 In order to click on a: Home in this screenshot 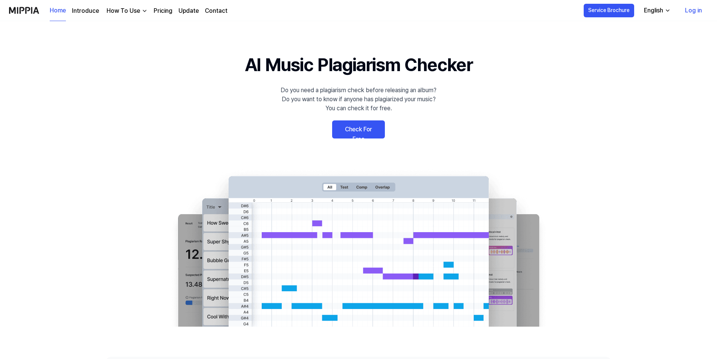, I will do `click(58, 11)`.